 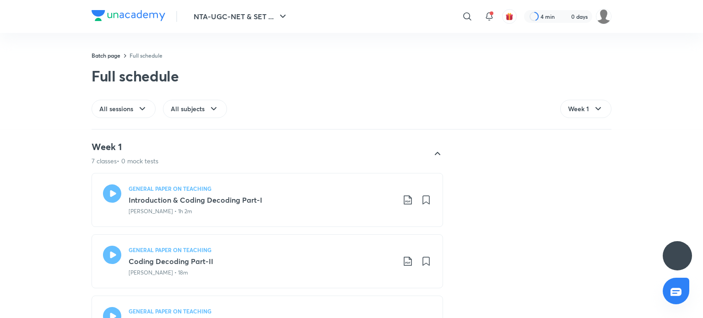 What do you see at coordinates (262, 261) in the screenshot?
I see `h3: Coding Decoding Part-II` at bounding box center [262, 261].